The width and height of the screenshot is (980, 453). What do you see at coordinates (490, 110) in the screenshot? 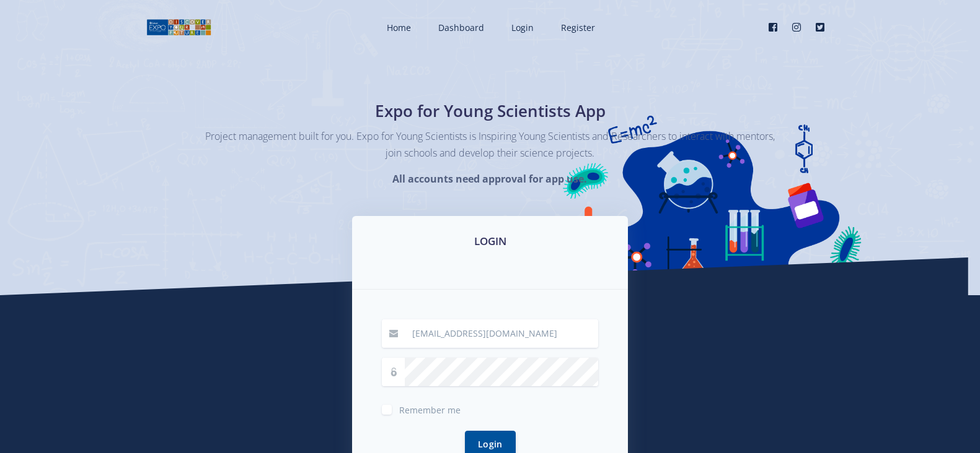
I see `h1: Expo for Young Scientists App` at bounding box center [490, 110].